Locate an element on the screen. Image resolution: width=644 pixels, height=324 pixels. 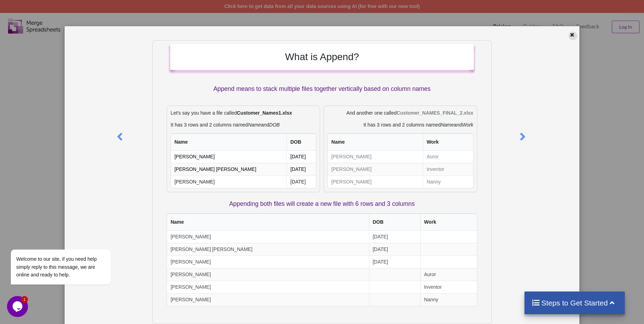
i: Work is located at coordinates (467, 124).